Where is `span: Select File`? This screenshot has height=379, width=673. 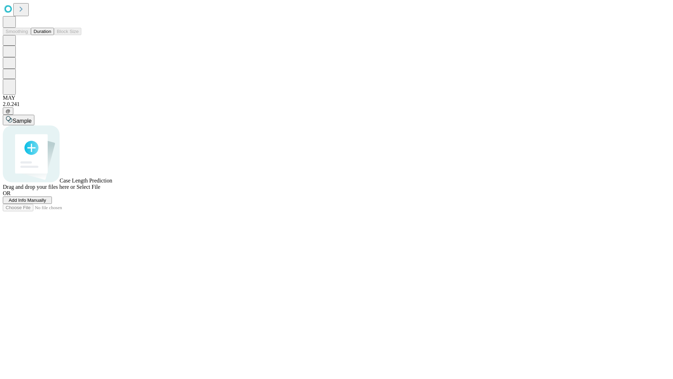 span: Select File is located at coordinates (88, 187).